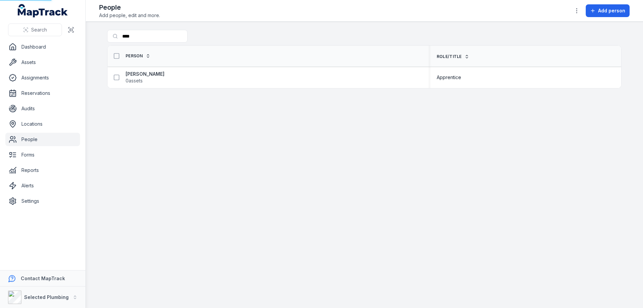 The image size is (643, 308). What do you see at coordinates (43, 47) in the screenshot?
I see `a: Dashboard` at bounding box center [43, 47].